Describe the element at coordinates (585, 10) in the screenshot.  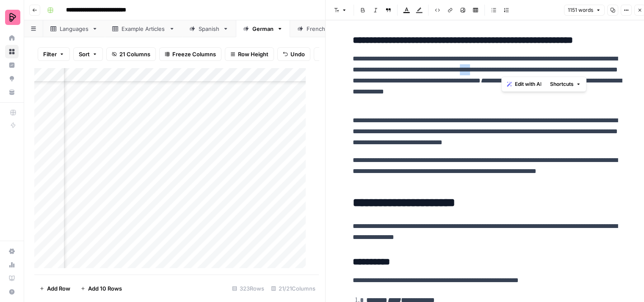
I see `button: 1151 words` at that location.